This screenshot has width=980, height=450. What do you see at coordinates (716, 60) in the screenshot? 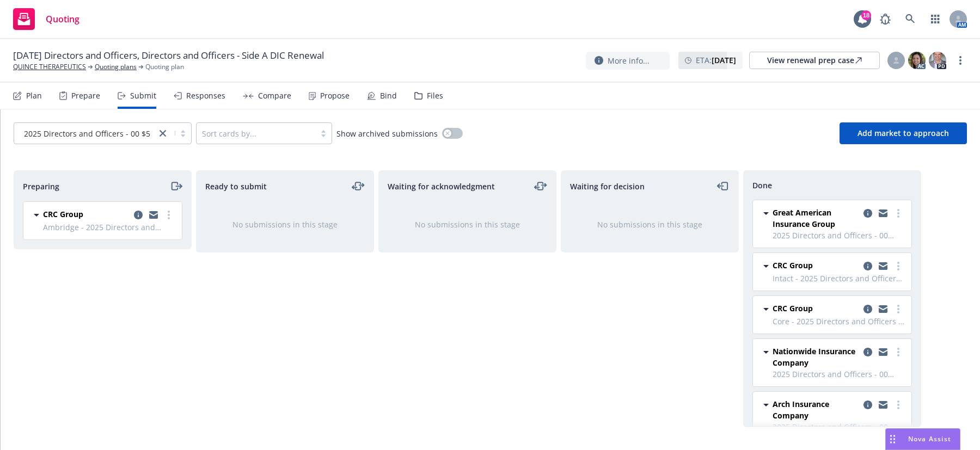
I see `span: ETA :` at bounding box center [716, 60].